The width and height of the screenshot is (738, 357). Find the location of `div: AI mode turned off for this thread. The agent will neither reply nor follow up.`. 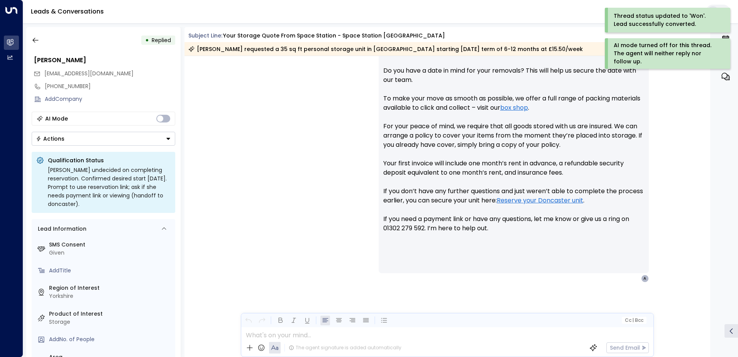

div: AI mode turned off for this thread. The agent will neither reply nor follow up. is located at coordinates (667, 53).